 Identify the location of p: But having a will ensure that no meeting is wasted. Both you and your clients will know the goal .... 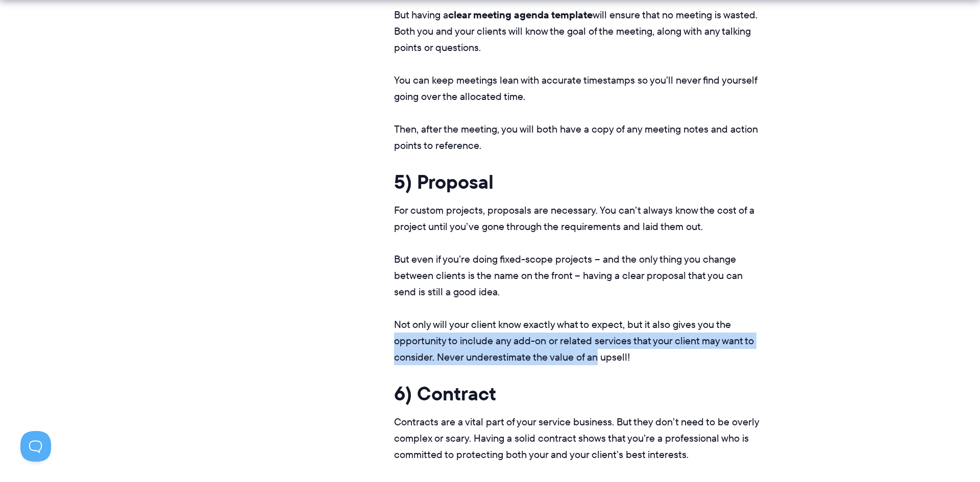
(579, 31).